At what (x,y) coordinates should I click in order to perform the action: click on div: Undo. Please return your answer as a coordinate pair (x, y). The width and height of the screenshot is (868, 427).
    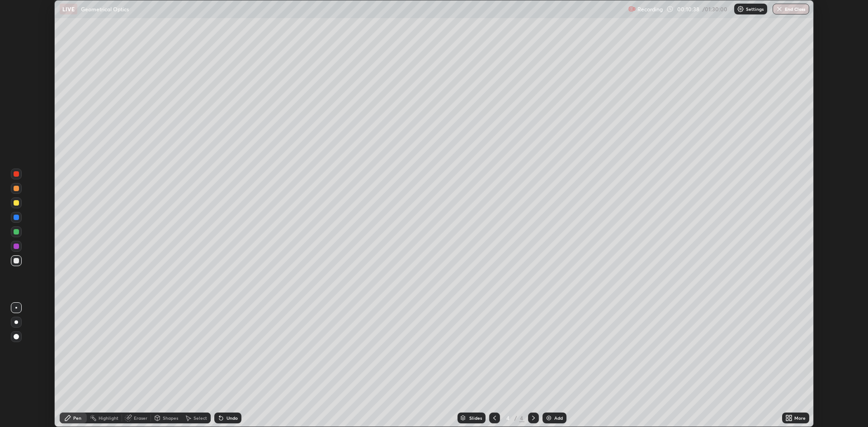
    Looking at the image, I should click on (232, 418).